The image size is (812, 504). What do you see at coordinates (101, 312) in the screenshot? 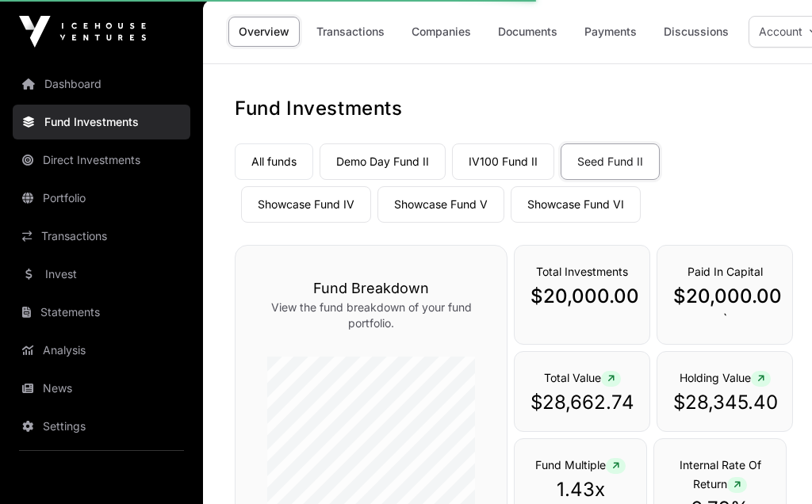
I see `a: Statements` at bounding box center [101, 312].